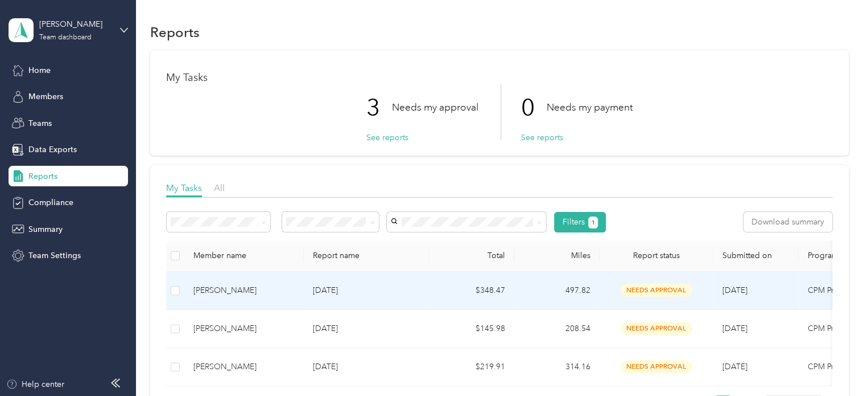 This screenshot has height=396, width=868. I want to click on p: Needs my approval, so click(436, 107).